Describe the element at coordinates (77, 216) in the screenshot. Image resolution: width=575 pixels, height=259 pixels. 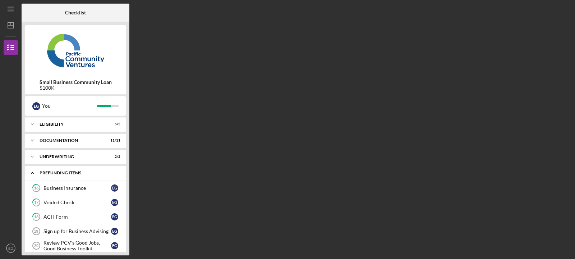
I see `div: ACH Form` at that location.